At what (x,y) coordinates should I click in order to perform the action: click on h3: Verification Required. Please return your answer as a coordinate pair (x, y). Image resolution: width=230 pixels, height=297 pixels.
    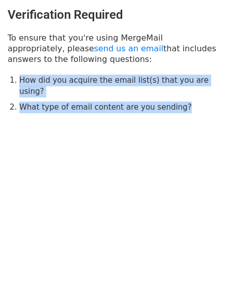
    Looking at the image, I should click on (115, 15).